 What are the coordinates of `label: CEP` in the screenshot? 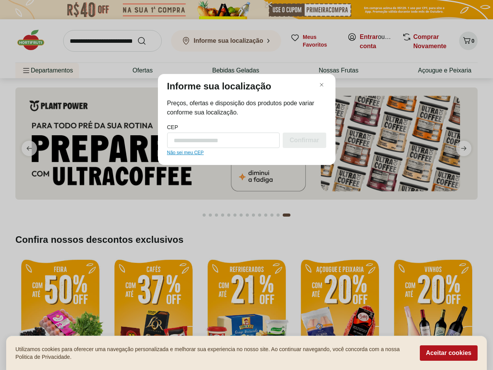 It's located at (173, 127).